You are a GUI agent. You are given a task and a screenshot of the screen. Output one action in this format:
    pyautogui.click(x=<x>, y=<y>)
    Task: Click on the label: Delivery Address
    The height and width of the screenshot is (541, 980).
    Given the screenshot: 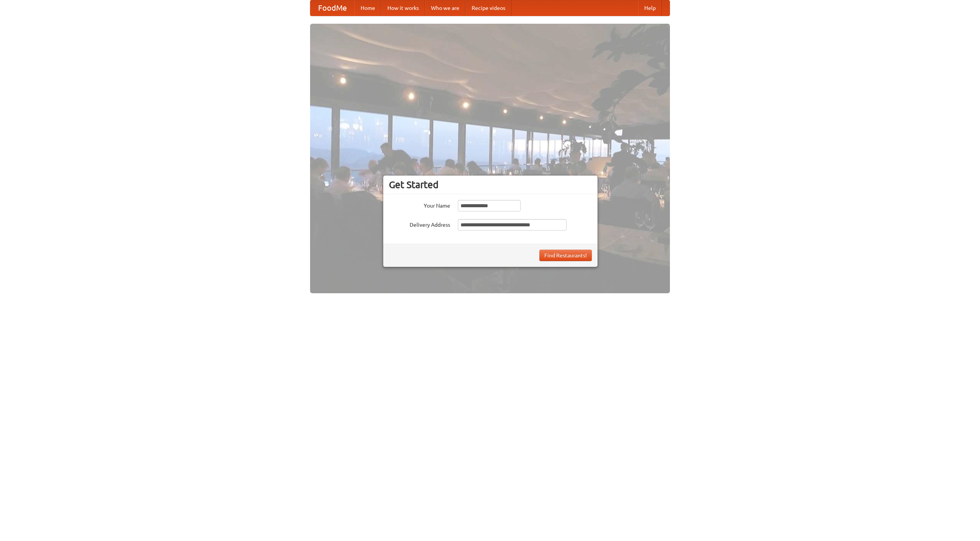 What is the action you would take?
    pyautogui.click(x=420, y=224)
    